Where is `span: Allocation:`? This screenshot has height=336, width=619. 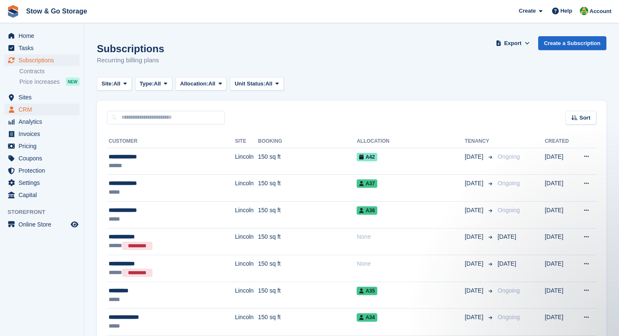
span: Allocation: is located at coordinates (194, 84).